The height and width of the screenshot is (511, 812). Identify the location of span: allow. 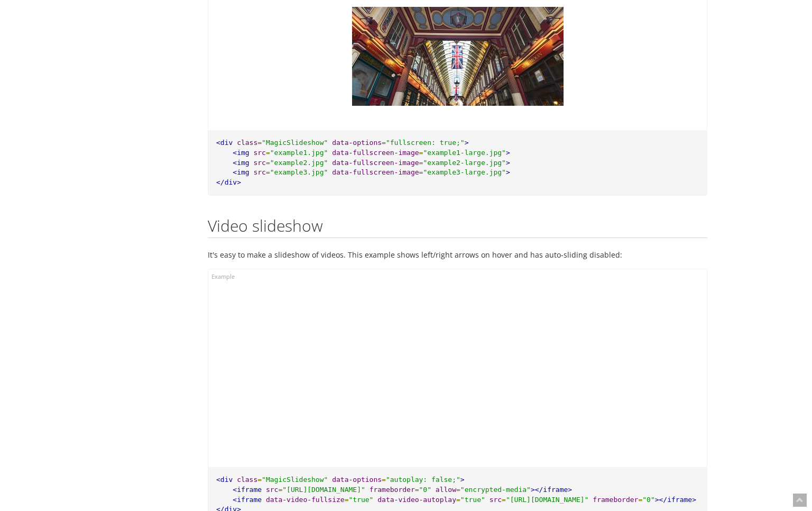
(446, 489).